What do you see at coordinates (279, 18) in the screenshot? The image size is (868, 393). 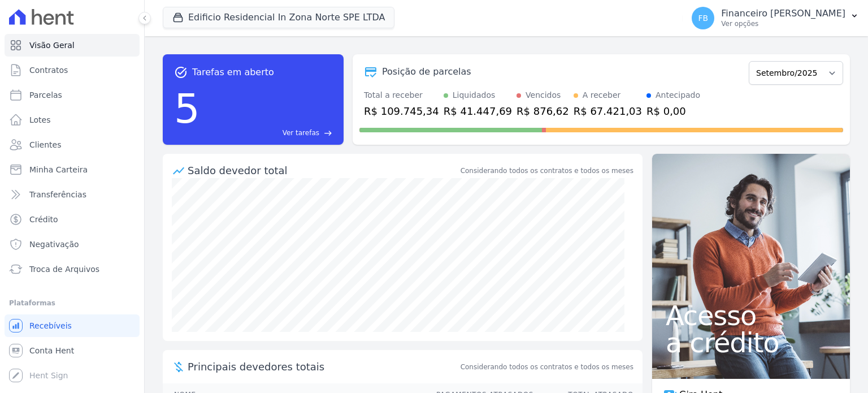 I see `button: Edificio Residencial In Zona Norte SPE LTDA` at bounding box center [279, 18].